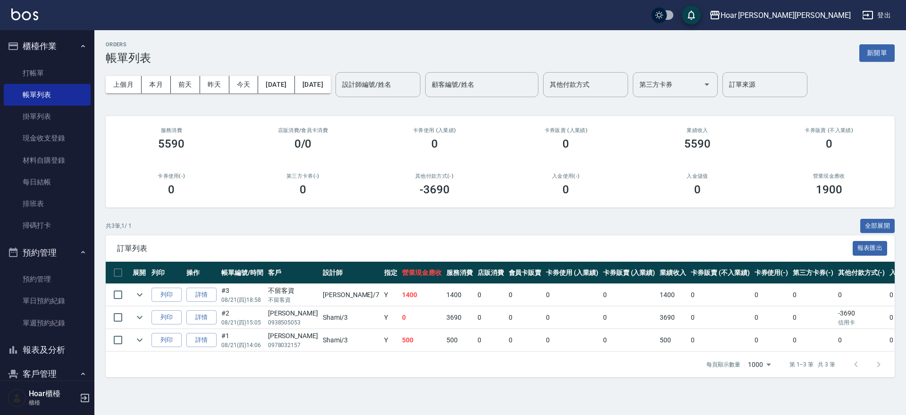  I want to click on th: 客戶, so click(293, 273).